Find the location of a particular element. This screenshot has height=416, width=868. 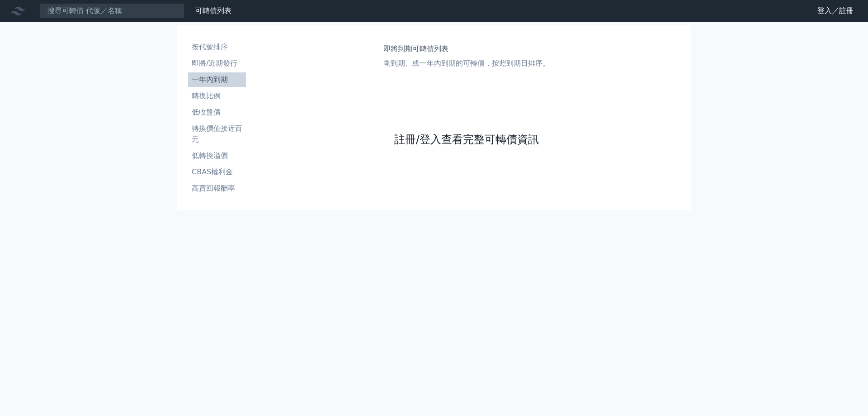

li: 一年內到期 is located at coordinates (217, 79).